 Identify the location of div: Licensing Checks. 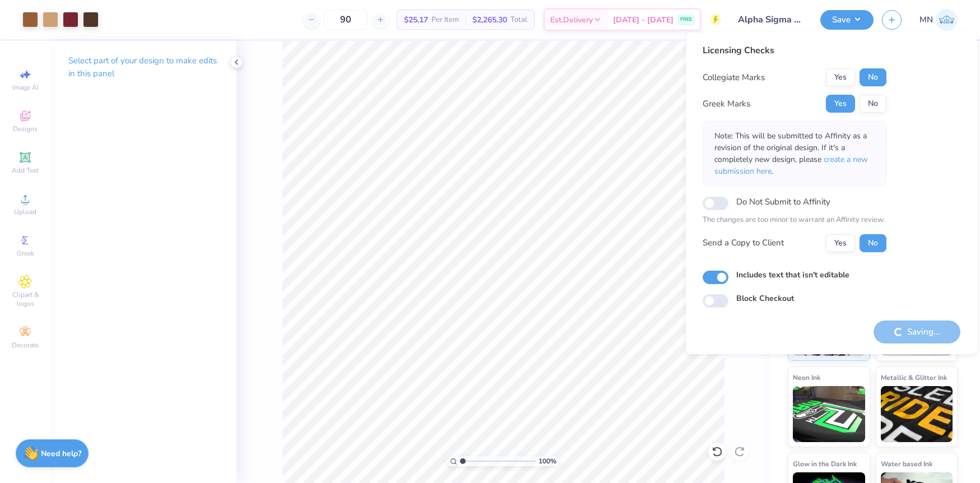
(795, 50).